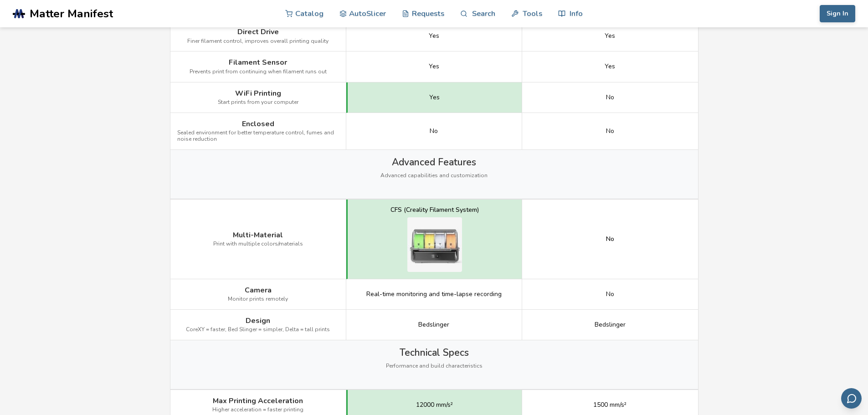  I want to click on span: Prevents print from continuing when filament runs out, so click(258, 72).